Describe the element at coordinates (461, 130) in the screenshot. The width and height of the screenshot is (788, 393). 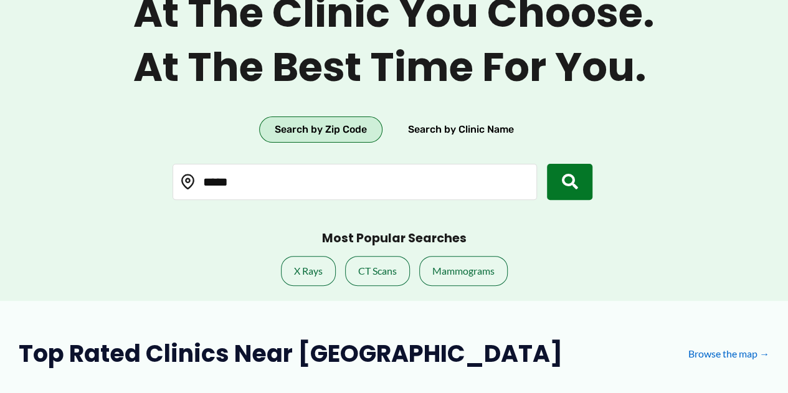
I see `button: Search by Clinic Name` at that location.